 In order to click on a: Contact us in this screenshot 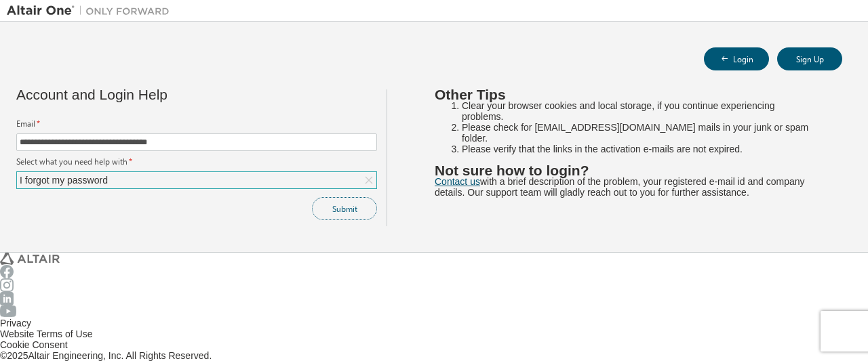, I will do `click(457, 182)`.